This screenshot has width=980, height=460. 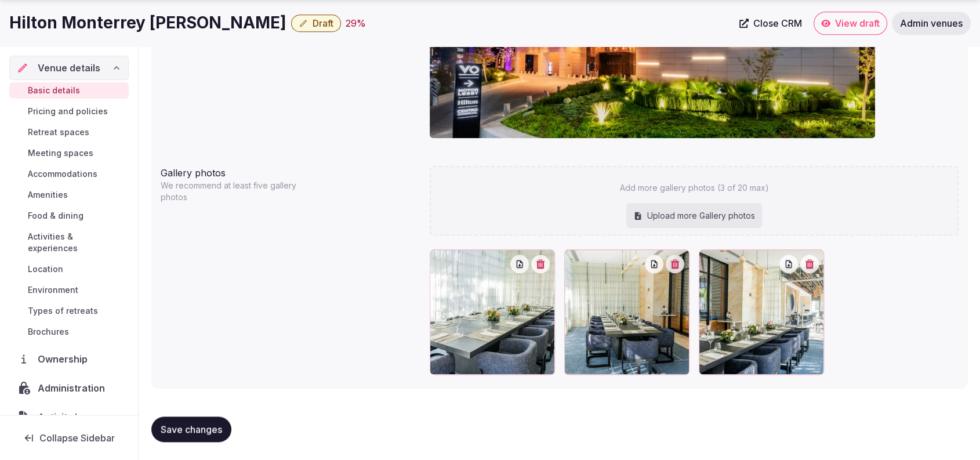 I want to click on a: Environment, so click(x=69, y=290).